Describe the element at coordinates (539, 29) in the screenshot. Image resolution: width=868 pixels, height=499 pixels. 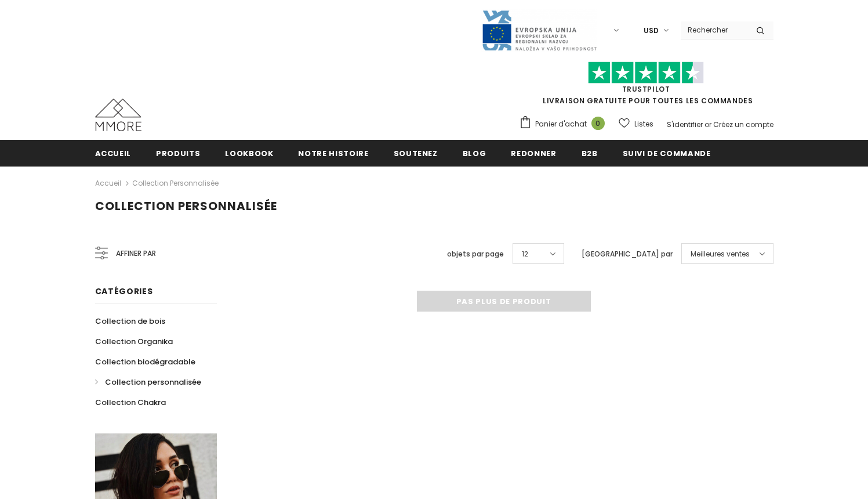
I see `a: Javni Razpis` at that location.